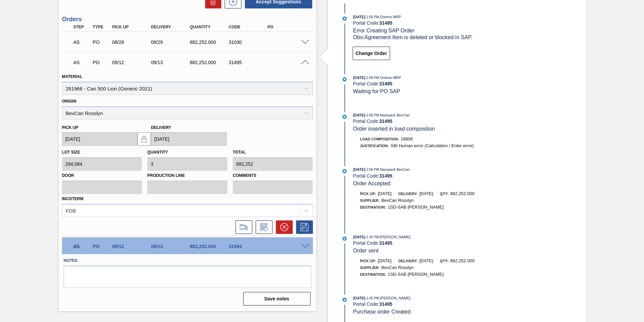  Describe the element at coordinates (72, 198) in the screenshot. I see `label: Incoterm` at that location.